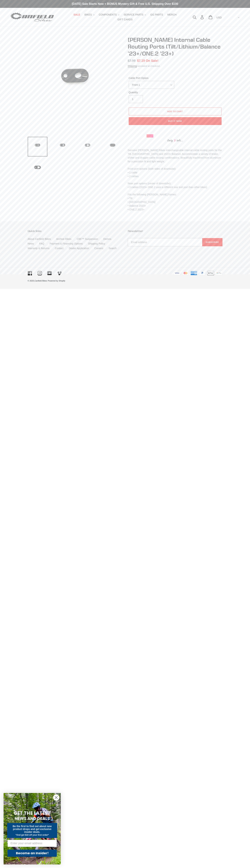 The image size is (250, 868). Describe the element at coordinates (212, 242) in the screenshot. I see `span: Subscribe` at that location.